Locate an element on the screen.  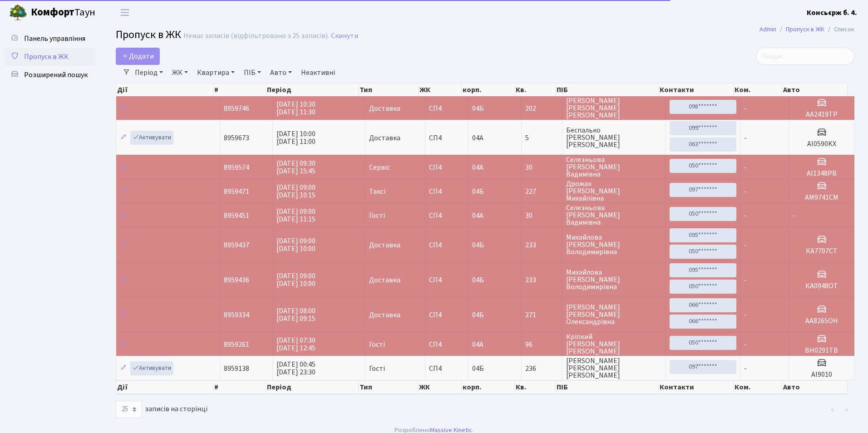
span: 5 is located at coordinates (542, 138).